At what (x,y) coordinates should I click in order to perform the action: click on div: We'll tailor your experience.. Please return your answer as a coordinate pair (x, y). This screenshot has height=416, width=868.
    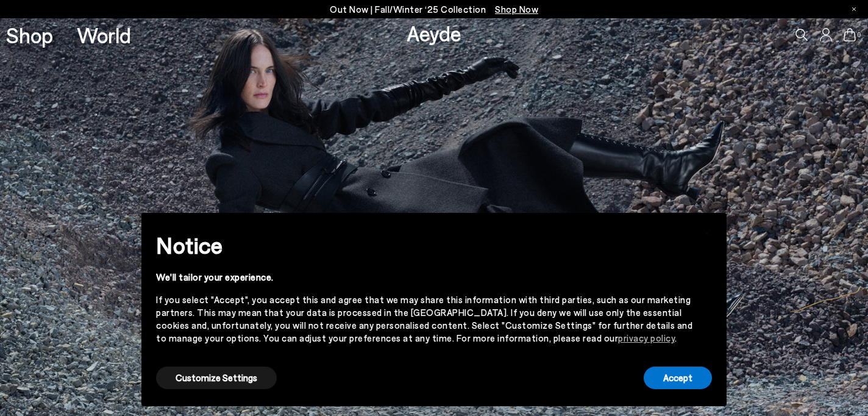
    Looking at the image, I should click on (424, 277).